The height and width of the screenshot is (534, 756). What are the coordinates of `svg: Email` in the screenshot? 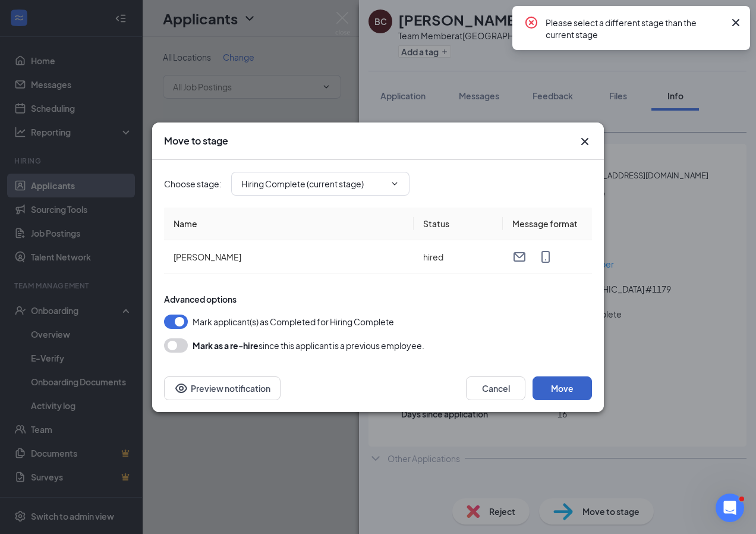 It's located at (520, 257).